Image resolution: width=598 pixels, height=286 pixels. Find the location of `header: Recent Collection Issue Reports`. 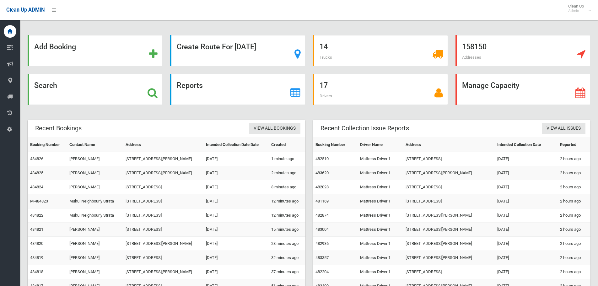

header: Recent Collection Issue Reports is located at coordinates (365, 128).